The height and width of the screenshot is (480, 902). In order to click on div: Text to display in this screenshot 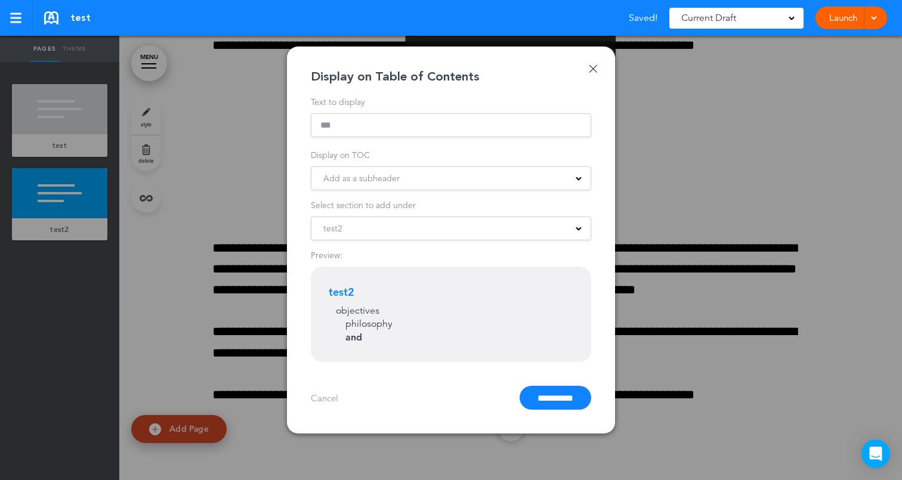, I will do `click(451, 102)`.